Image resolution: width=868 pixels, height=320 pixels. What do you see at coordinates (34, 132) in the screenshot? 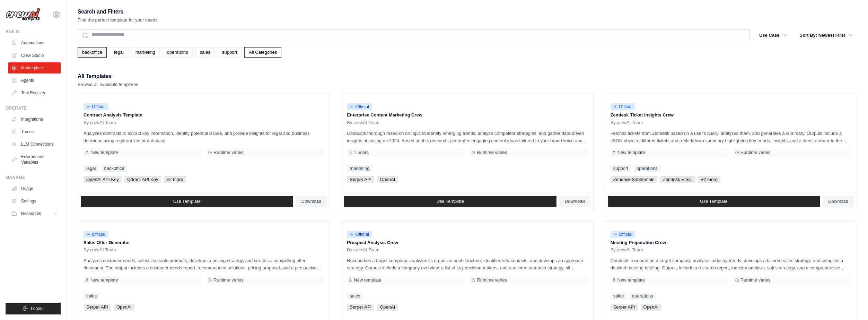
I see `a: Traces` at bounding box center [34, 132].